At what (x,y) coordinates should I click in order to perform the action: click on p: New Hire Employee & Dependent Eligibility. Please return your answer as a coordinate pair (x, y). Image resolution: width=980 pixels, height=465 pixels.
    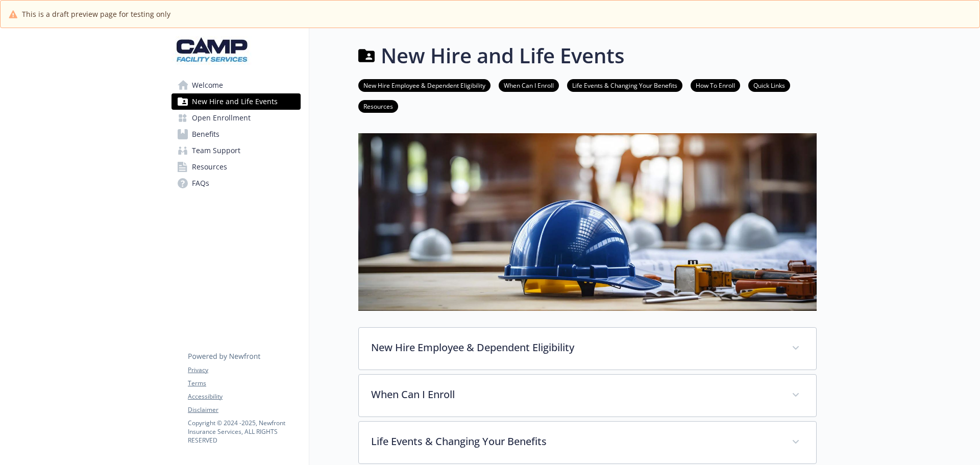
    Looking at the image, I should click on (575, 348).